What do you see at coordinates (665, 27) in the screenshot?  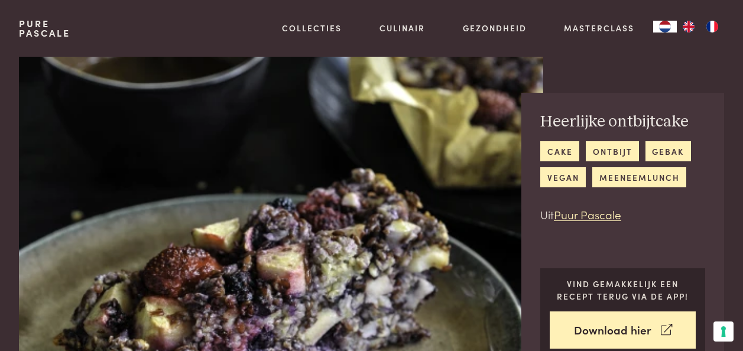 I see `div: Language` at bounding box center [665, 27].